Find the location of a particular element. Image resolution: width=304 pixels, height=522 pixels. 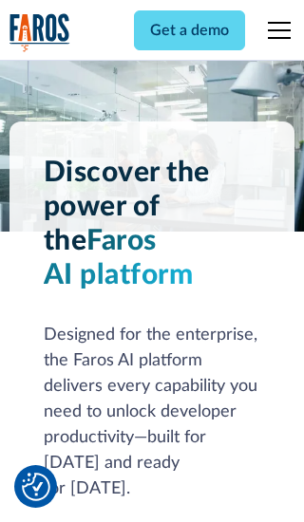

a: home is located at coordinates (40, 32).